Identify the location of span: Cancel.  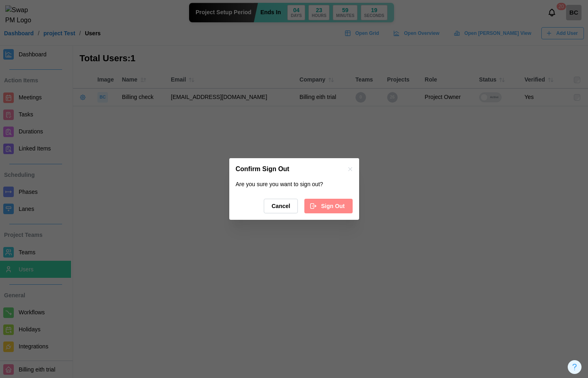
(281, 206).